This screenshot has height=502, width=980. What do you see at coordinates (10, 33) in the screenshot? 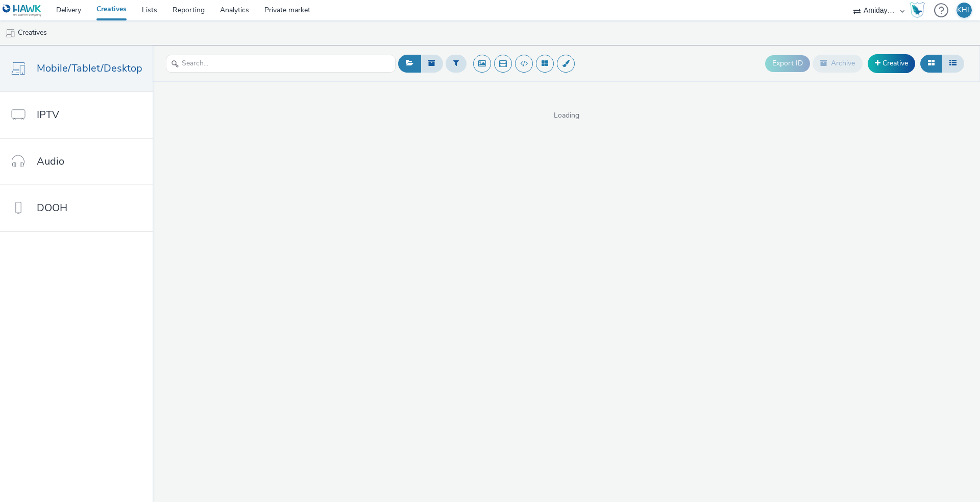
I see `img: mobile` at bounding box center [10, 33].